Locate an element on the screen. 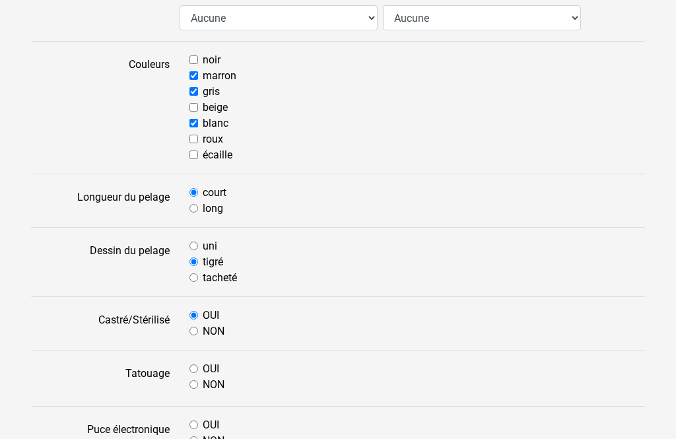 The image size is (676, 439). input: tacheté is located at coordinates (193, 277).